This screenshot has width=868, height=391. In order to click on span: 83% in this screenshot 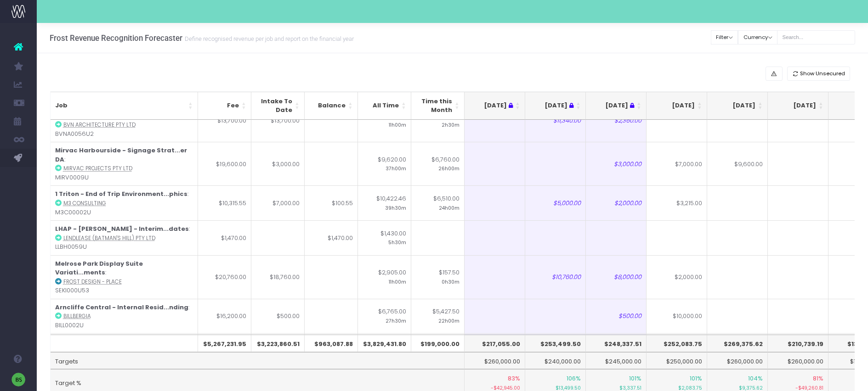, I will do `click(514, 379)`.